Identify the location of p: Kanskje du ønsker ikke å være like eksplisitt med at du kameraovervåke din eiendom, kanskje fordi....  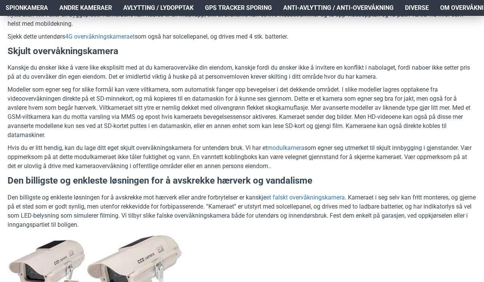
(242, 72).